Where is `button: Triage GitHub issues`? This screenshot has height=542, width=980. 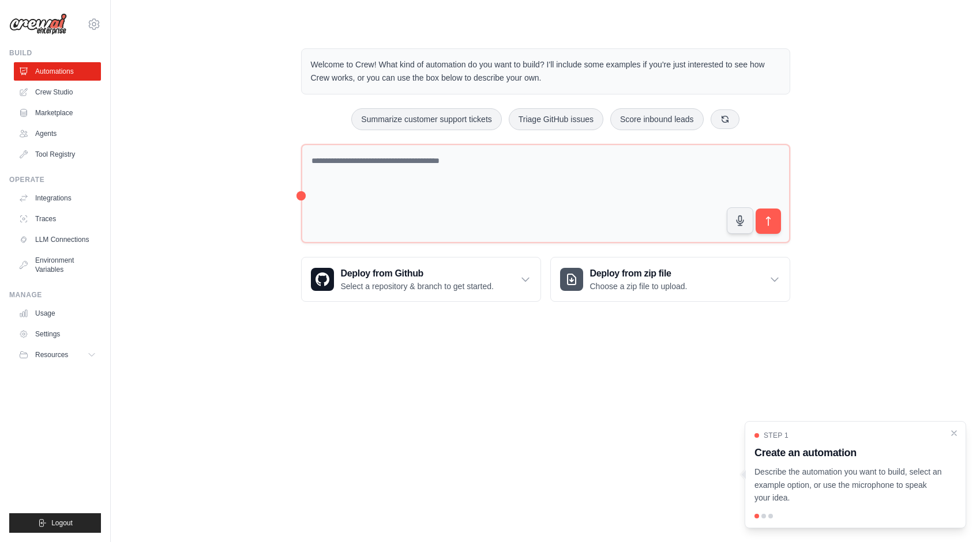 button: Triage GitHub issues is located at coordinates (556, 120).